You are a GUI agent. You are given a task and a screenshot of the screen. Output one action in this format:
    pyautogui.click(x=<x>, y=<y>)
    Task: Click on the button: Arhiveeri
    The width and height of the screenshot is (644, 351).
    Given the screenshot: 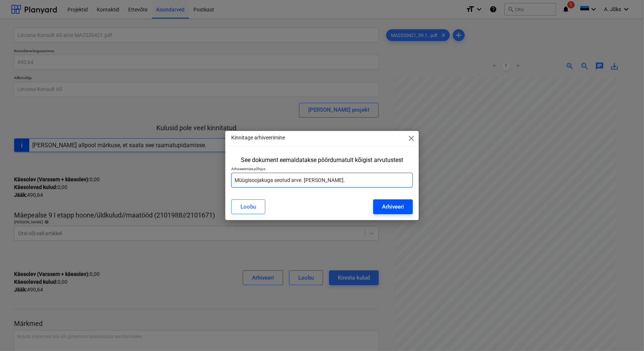 What is the action you would take?
    pyautogui.click(x=393, y=207)
    